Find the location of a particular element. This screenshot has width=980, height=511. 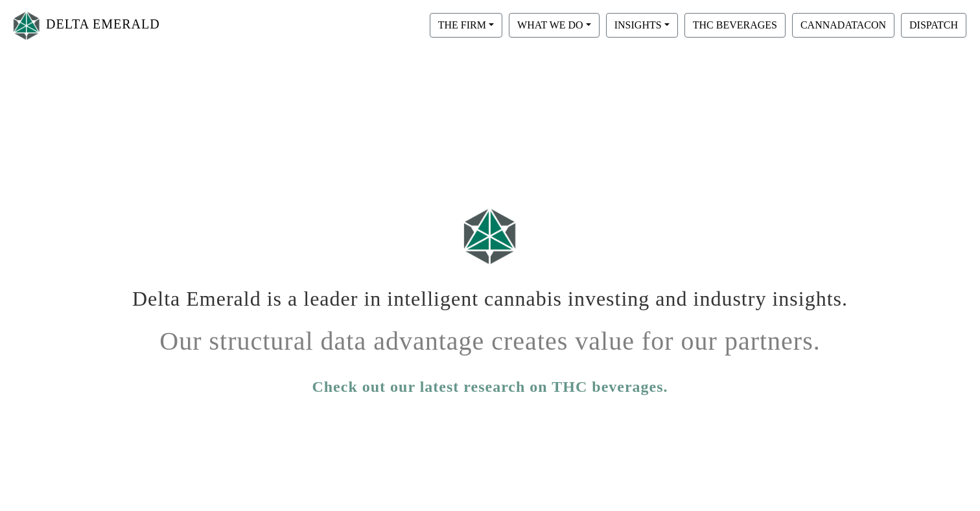

a: DISPATCH is located at coordinates (934, 24).